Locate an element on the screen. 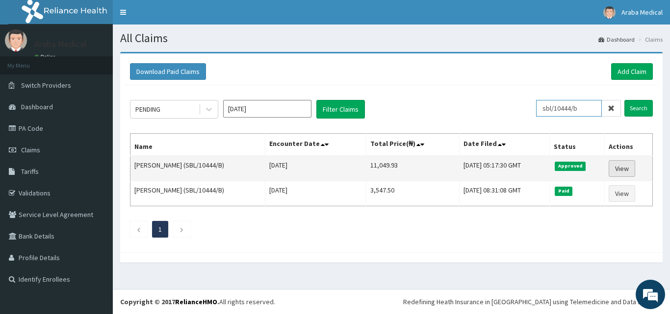  strong: Copyright © 2017 . is located at coordinates (170, 302).